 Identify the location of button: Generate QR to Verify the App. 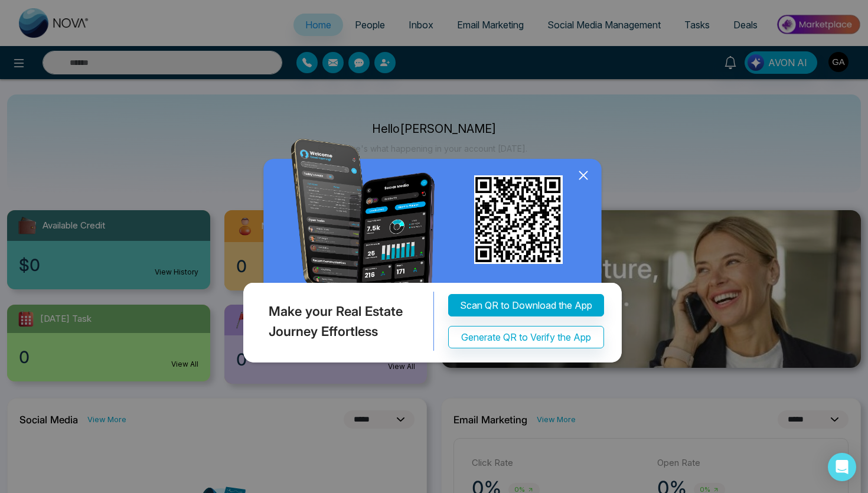
(526, 337).